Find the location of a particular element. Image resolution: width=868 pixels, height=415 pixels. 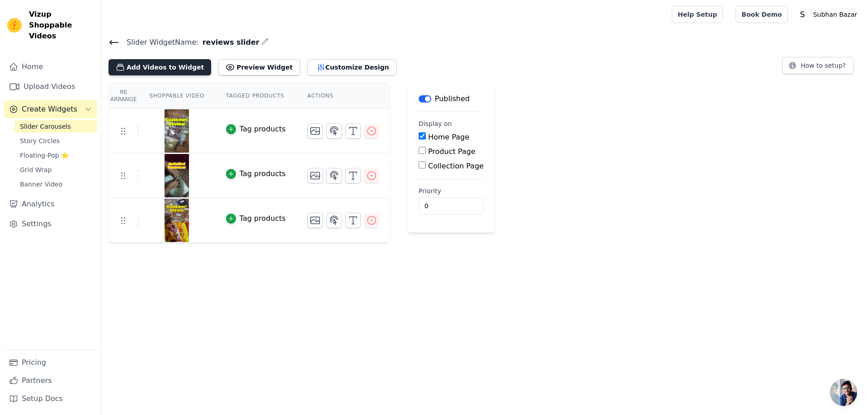

label: Collection Page is located at coordinates (456, 166).